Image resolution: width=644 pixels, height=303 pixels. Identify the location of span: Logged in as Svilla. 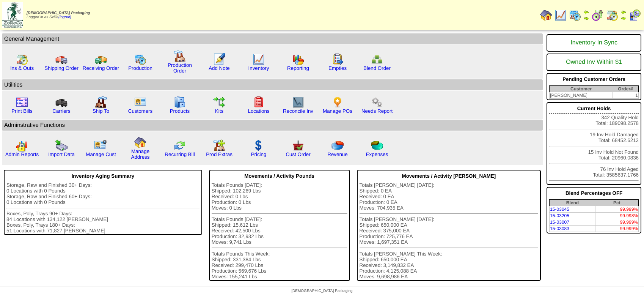
(58, 15).